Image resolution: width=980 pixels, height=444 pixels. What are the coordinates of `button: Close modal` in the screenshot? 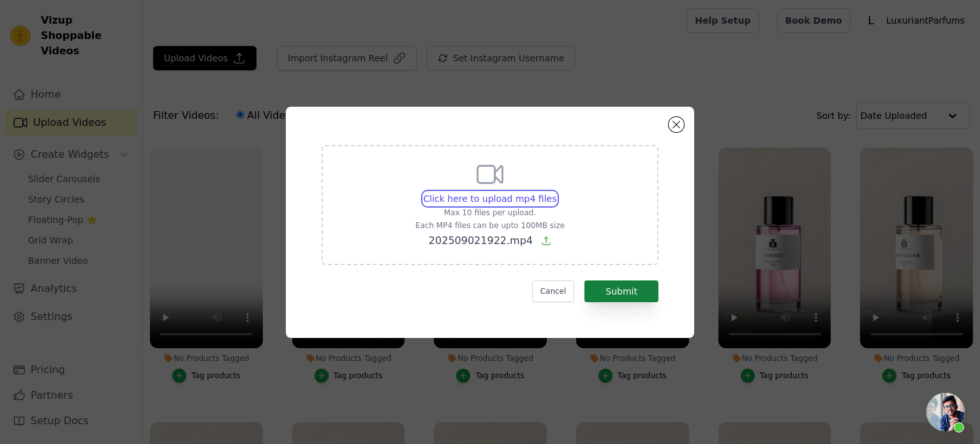 It's located at (676, 124).